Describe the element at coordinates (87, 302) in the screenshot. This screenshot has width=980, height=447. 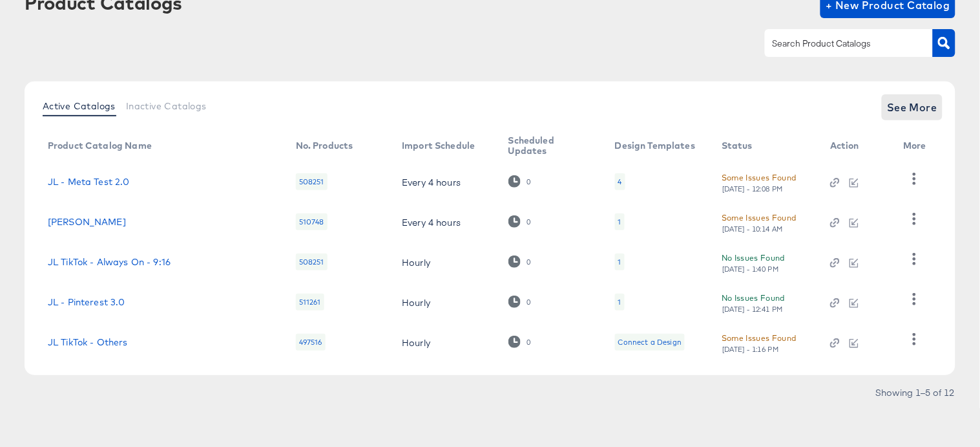
I see `a: JL - Pinterest 3.0` at that location.